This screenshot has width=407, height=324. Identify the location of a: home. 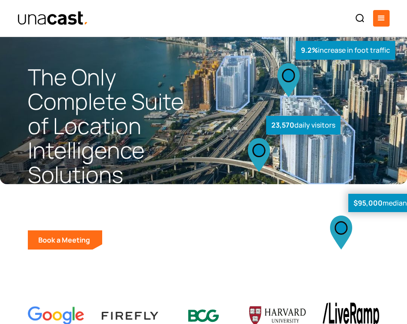
(53, 18).